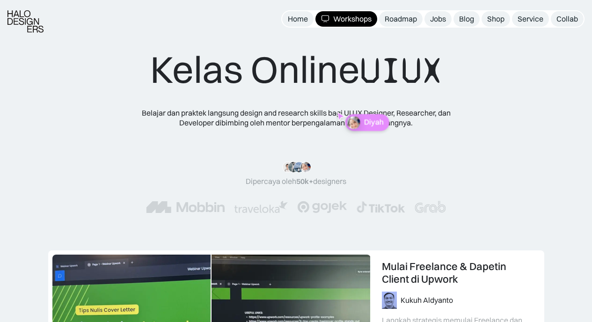 The image size is (592, 322). What do you see at coordinates (352, 19) in the screenshot?
I see `div: Workshops` at bounding box center [352, 19].